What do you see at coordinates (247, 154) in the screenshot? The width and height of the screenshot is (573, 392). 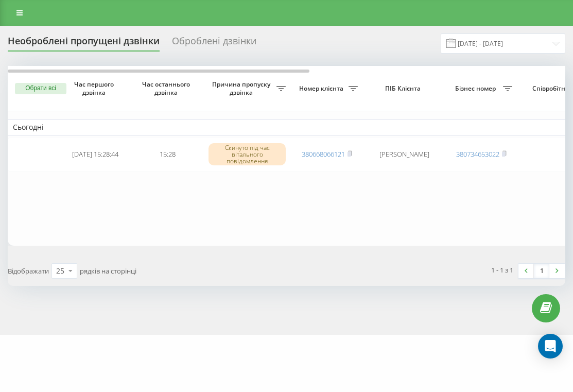 I see `div: Скинуто під час вітального повідомлення` at bounding box center [247, 154].